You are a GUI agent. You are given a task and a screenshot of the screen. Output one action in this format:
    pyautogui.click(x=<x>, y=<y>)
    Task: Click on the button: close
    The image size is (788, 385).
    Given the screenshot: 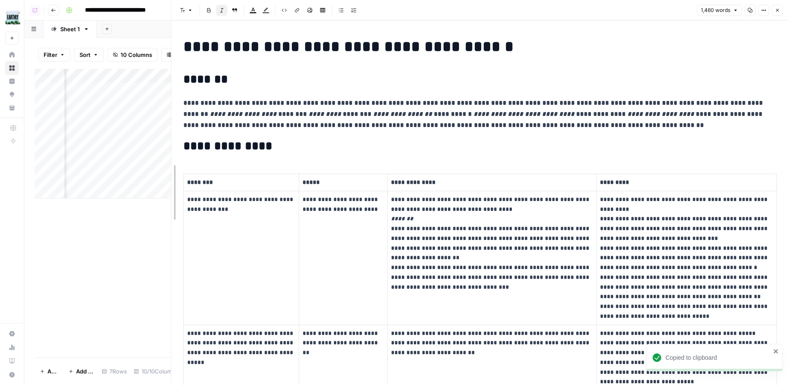 What is the action you would take?
    pyautogui.click(x=776, y=351)
    